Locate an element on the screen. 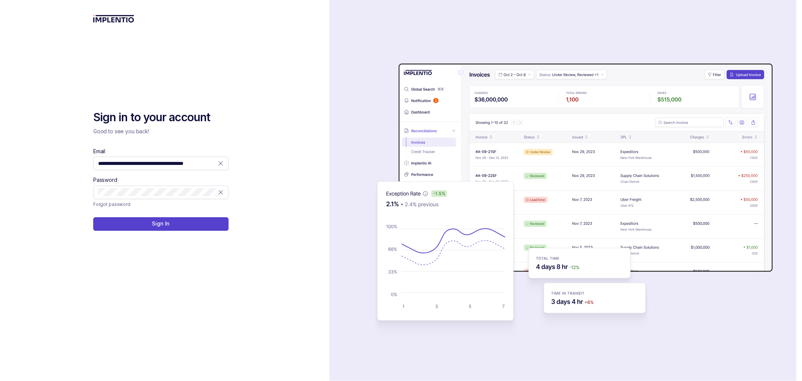  p: Forgot password is located at coordinates (112, 204).